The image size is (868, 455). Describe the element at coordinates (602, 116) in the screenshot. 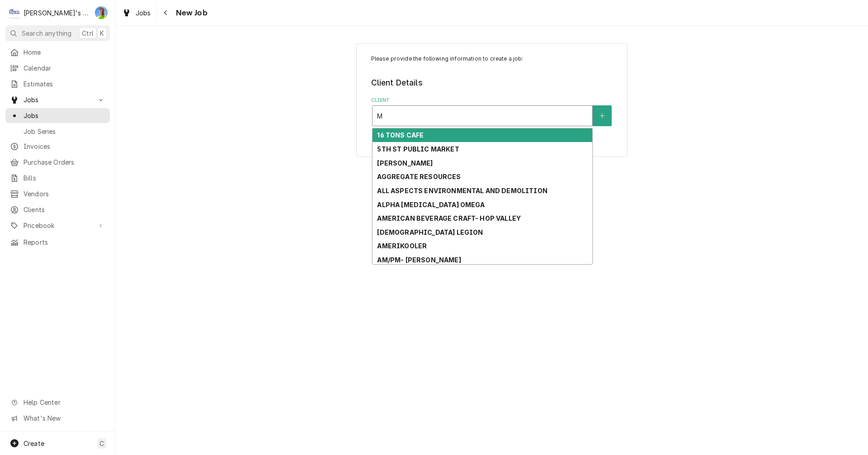

I see `svg: Create New Client` at that location.